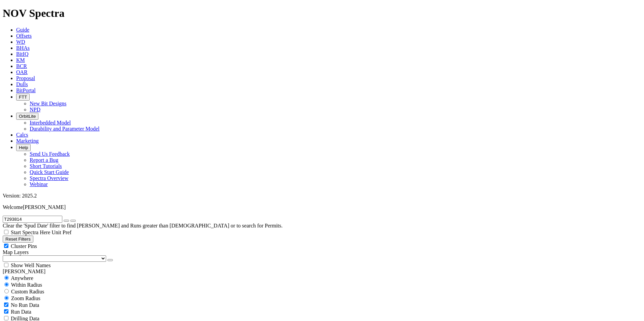  What do you see at coordinates (21, 312) in the screenshot?
I see `span: Run Data` at bounding box center [21, 312].